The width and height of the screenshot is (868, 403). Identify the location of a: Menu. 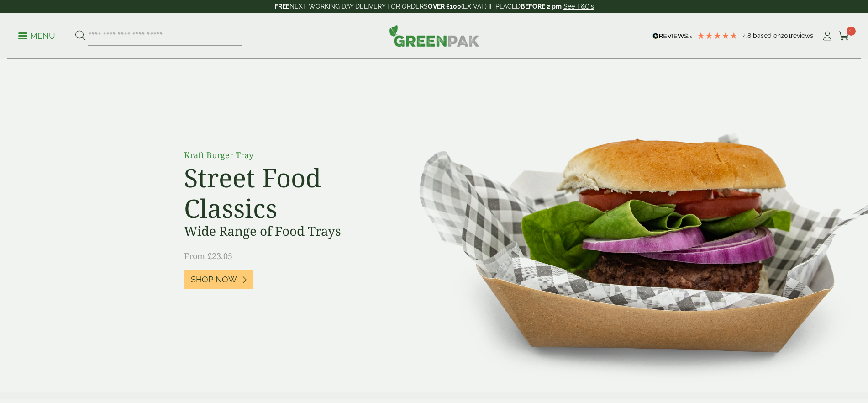
(36, 35).